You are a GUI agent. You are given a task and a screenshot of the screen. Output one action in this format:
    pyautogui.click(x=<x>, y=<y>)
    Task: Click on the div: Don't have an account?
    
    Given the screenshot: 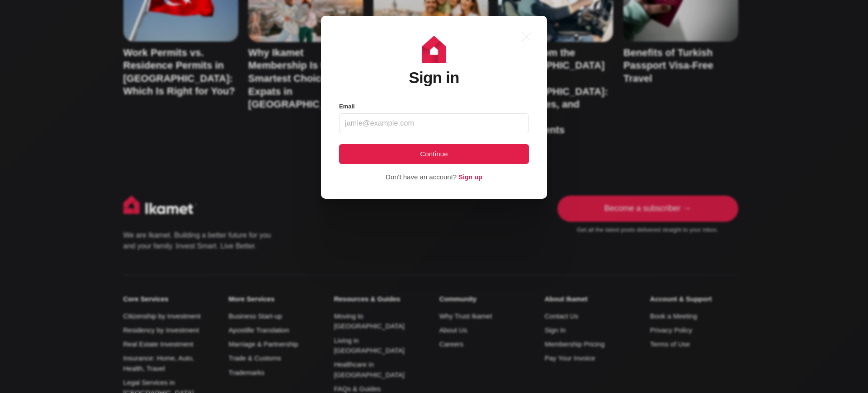 What is the action you would take?
    pyautogui.click(x=421, y=177)
    